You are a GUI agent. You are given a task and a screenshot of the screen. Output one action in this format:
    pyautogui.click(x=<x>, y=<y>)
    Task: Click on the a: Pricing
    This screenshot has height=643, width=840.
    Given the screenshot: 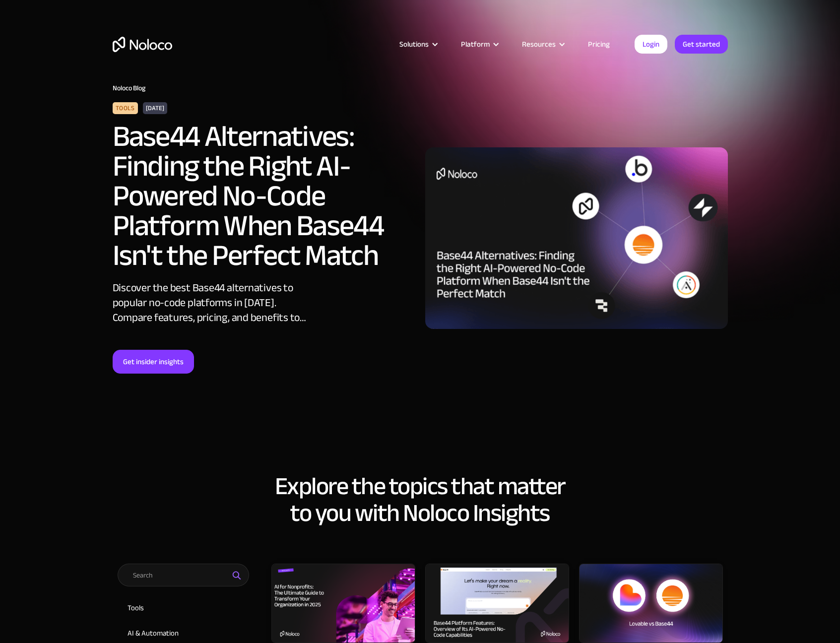 What is the action you would take?
    pyautogui.click(x=598, y=44)
    